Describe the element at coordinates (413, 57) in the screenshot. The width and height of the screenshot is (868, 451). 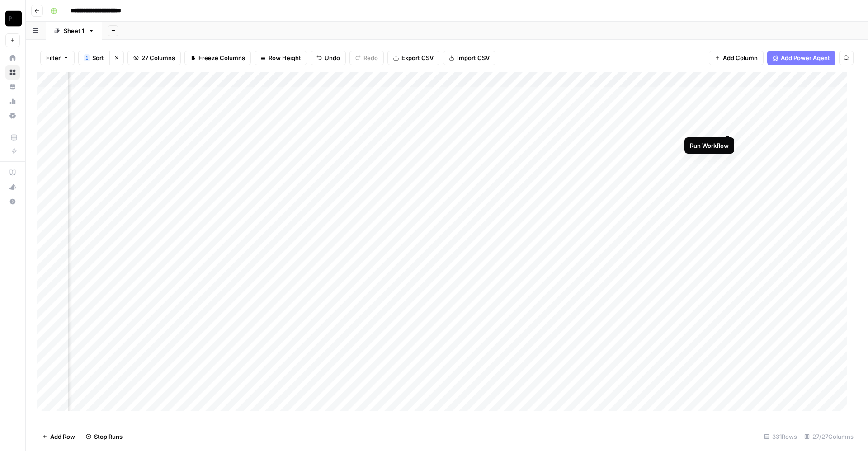
I see `button: Export CSV` at that location.